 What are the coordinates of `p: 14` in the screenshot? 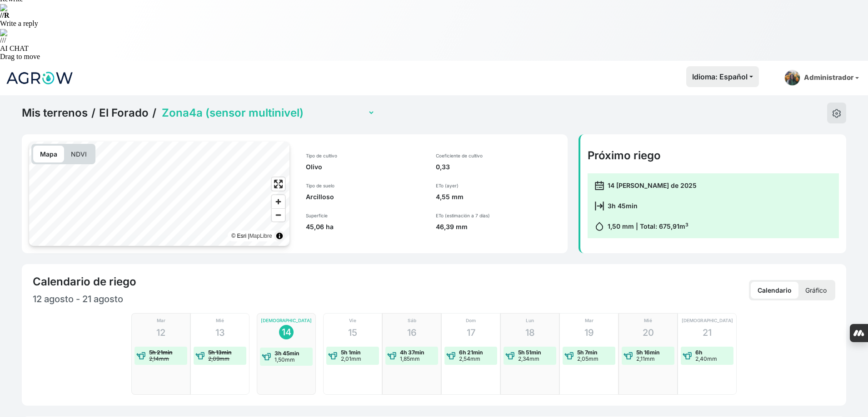 It's located at (286, 333).